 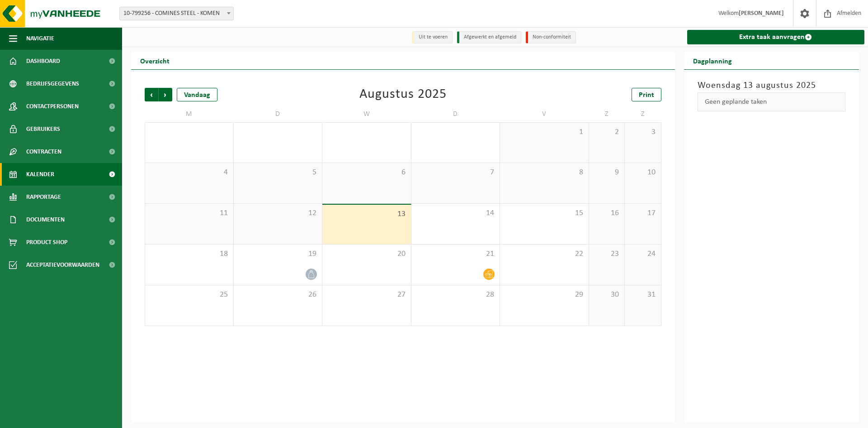 I want to click on h2: Dagplanning, so click(x=713, y=60).